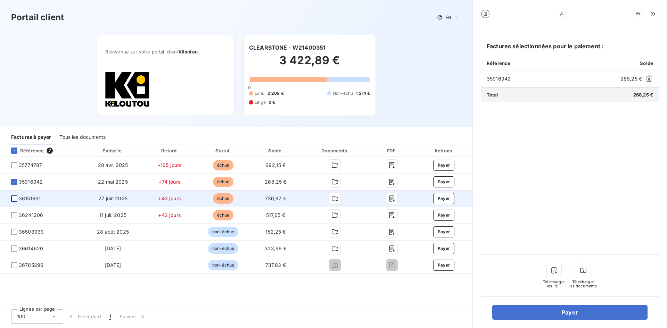 The width and height of the screenshot is (667, 328). What do you see at coordinates (31, 232) in the screenshot?
I see `span: 36503939` at bounding box center [31, 232].